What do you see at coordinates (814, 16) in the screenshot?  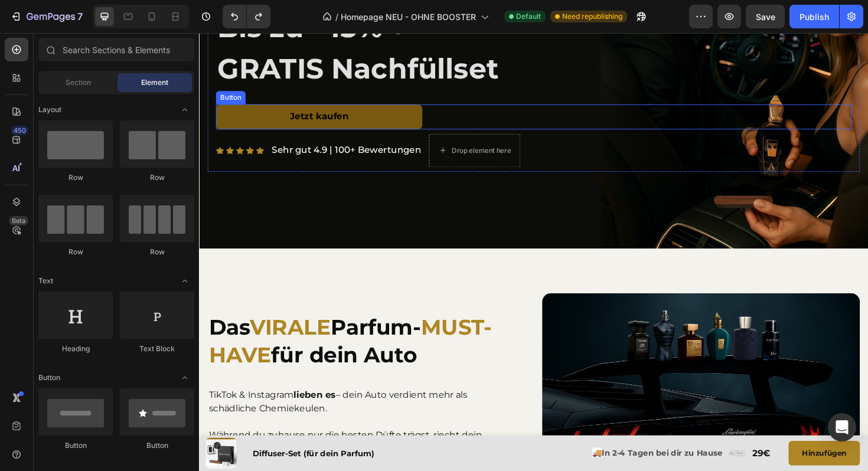 I see `div: Publish` at bounding box center [814, 16].